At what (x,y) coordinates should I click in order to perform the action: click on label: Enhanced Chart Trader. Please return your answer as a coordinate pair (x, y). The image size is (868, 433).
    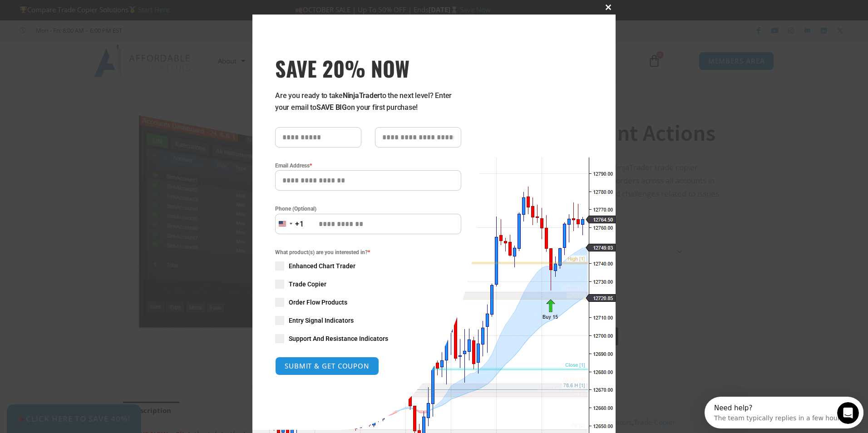
    Looking at the image, I should click on (368, 266).